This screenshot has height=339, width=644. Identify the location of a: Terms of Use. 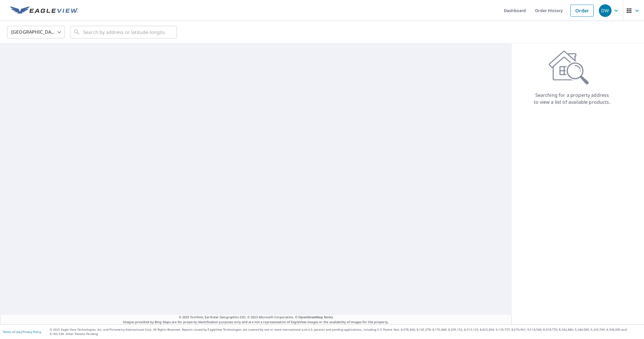
(11, 332).